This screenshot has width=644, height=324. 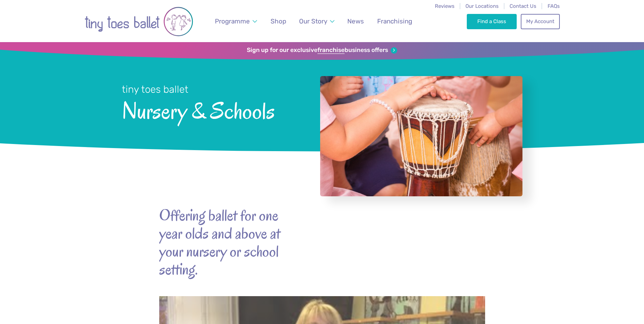 I want to click on img: tiny toes ballet, so click(x=139, y=21).